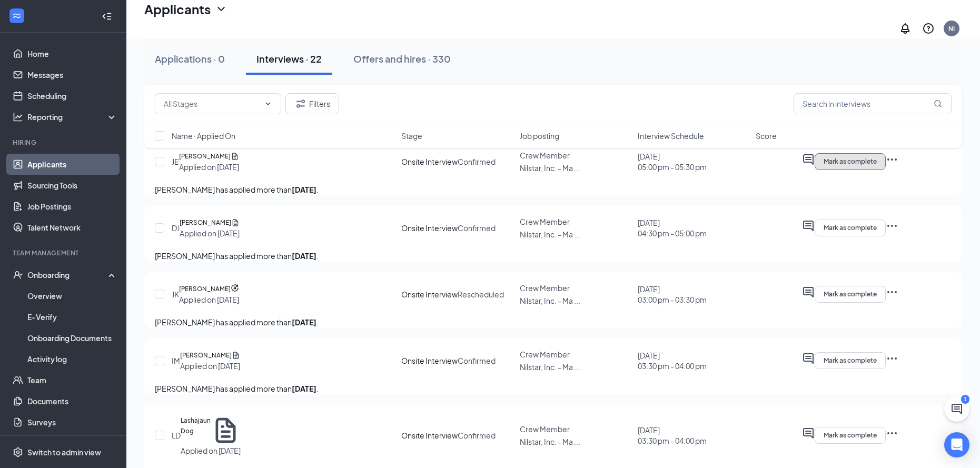 Image resolution: width=980 pixels, height=468 pixels. What do you see at coordinates (72, 75) in the screenshot?
I see `a: Messages` at bounding box center [72, 75].